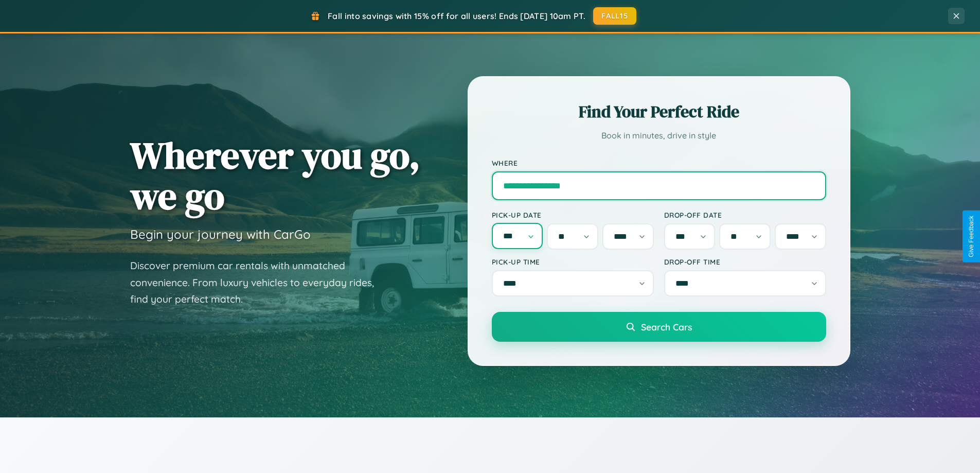 The image size is (980, 473). What do you see at coordinates (971, 236) in the screenshot?
I see `div: Give Feedback` at bounding box center [971, 236].